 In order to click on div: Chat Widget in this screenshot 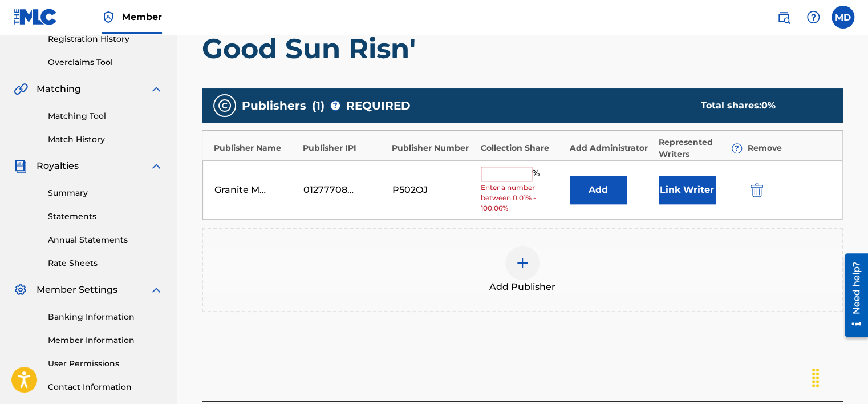, I will do `click(839, 376)`.